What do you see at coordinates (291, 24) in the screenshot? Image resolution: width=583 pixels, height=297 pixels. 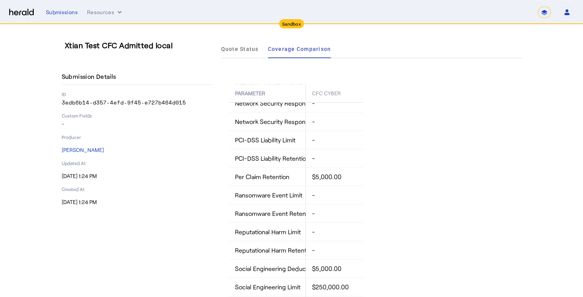 I see `div: Sandbox` at bounding box center [291, 24].